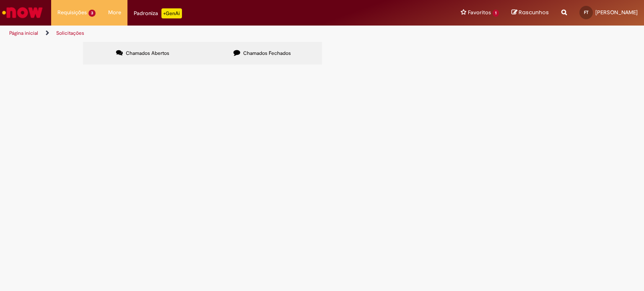 The width and height of the screenshot is (644, 291). What do you see at coordinates (479, 12) in the screenshot?
I see `span: Favoritos` at bounding box center [479, 12].